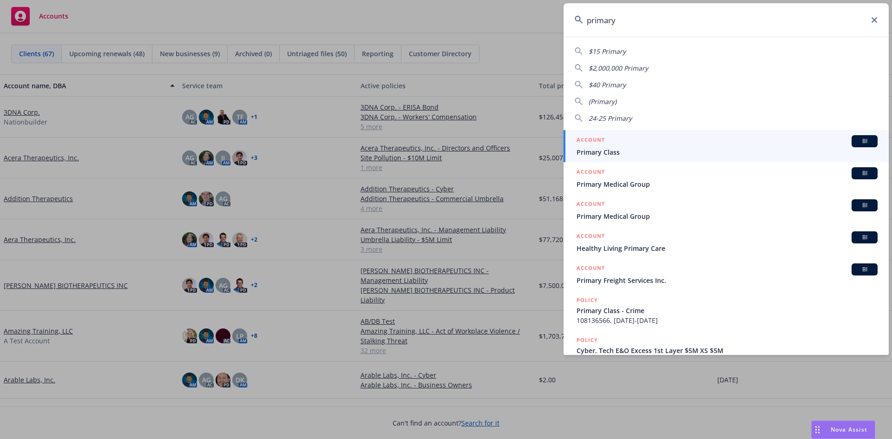 This screenshot has width=892, height=439. I want to click on span: 24-25 Primary, so click(610, 118).